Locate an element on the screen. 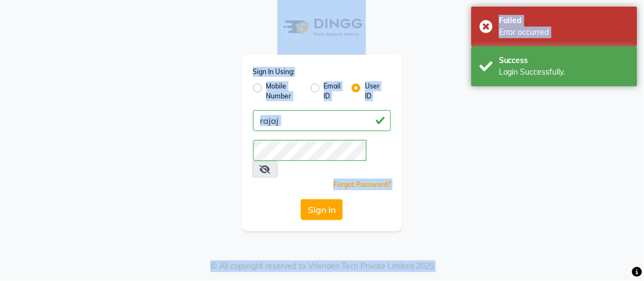 The width and height of the screenshot is (644, 281). label: Email ID is located at coordinates (333, 91).